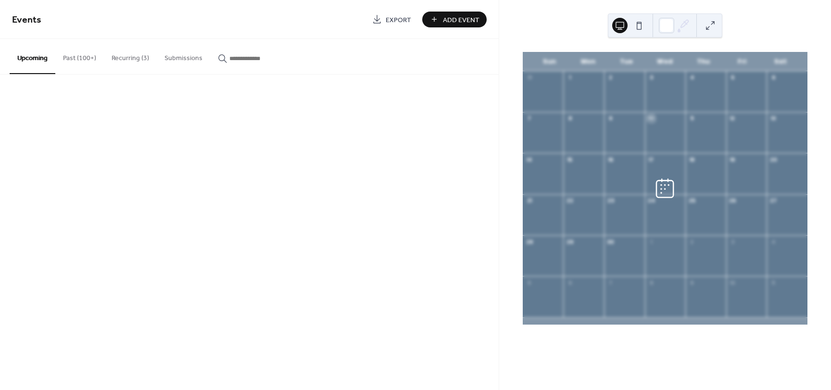 This screenshot has height=390, width=831. Describe the element at coordinates (391, 19) in the screenshot. I see `a: Export` at that location.